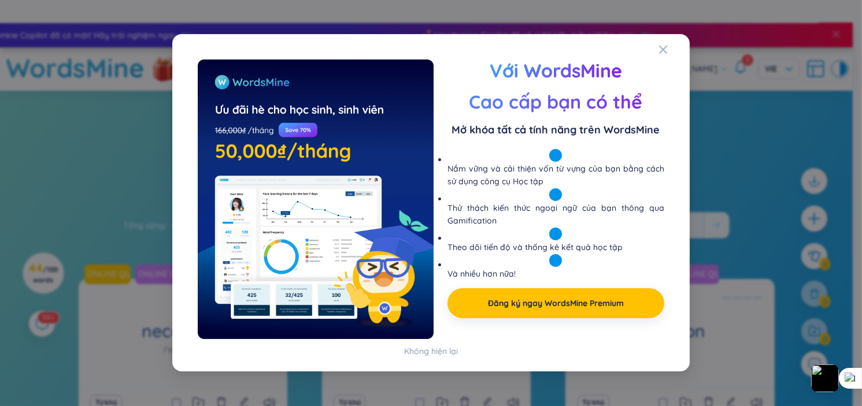  Describe the element at coordinates (555, 304) in the screenshot. I see `a: Đăng ký ngay WordsMine Premium` at that location.